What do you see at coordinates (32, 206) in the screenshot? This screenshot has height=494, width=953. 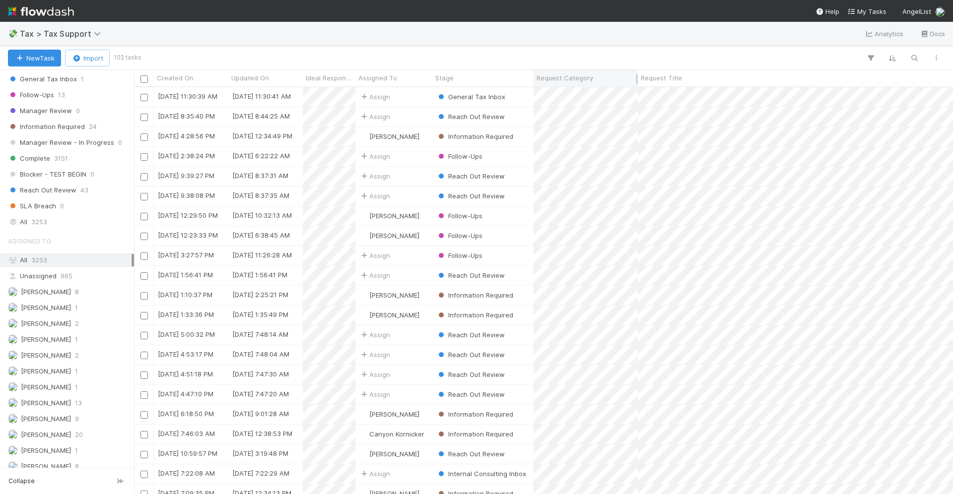 I see `span: SLA Breach` at bounding box center [32, 206].